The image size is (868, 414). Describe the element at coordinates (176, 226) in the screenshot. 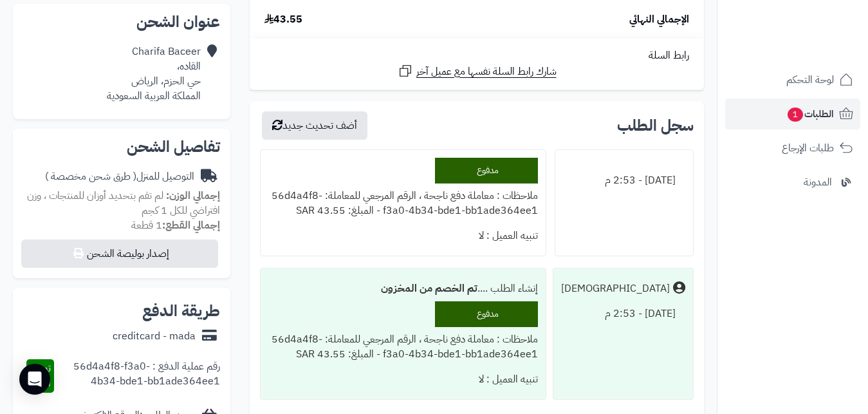

I see `small: 1 قطعة` at that location.